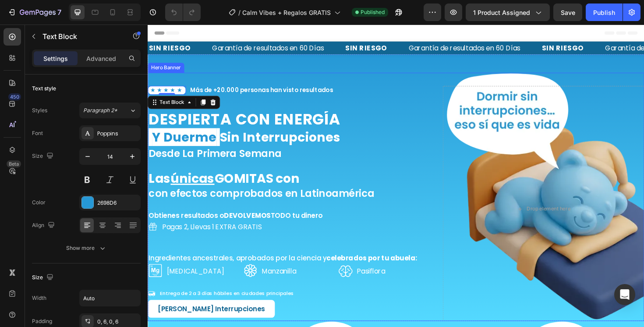  What do you see at coordinates (372, 12) in the screenshot?
I see `span: Published` at bounding box center [372, 12].